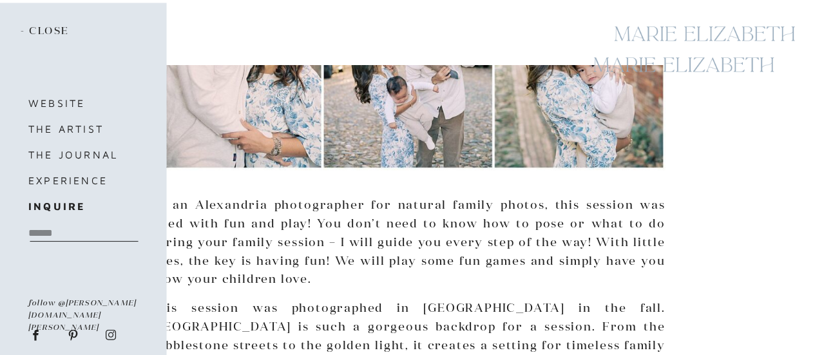 The width and height of the screenshot is (815, 355). Describe the element at coordinates (82, 155) in the screenshot. I see `h3: the journal` at that location.